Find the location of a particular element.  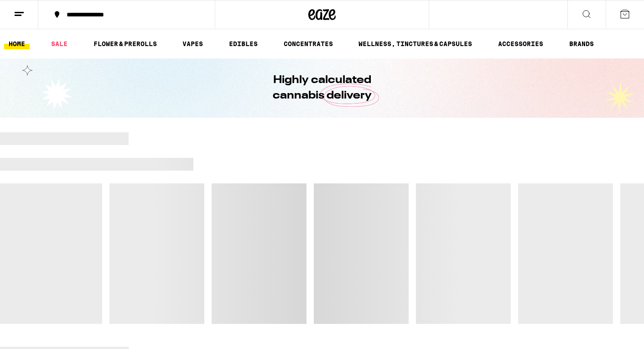

a: SALE is located at coordinates (59, 44).